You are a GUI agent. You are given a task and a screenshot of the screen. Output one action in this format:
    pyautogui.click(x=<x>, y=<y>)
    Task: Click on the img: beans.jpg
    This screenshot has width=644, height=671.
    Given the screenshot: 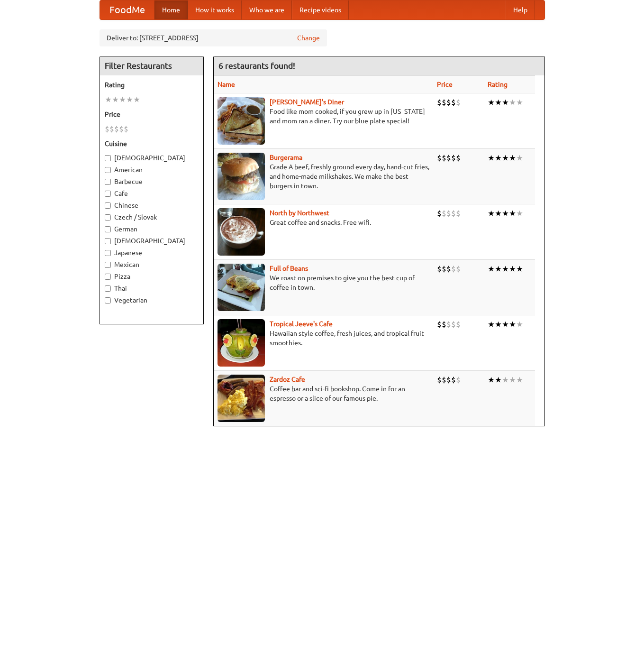 What is the action you would take?
    pyautogui.click(x=241, y=288)
    